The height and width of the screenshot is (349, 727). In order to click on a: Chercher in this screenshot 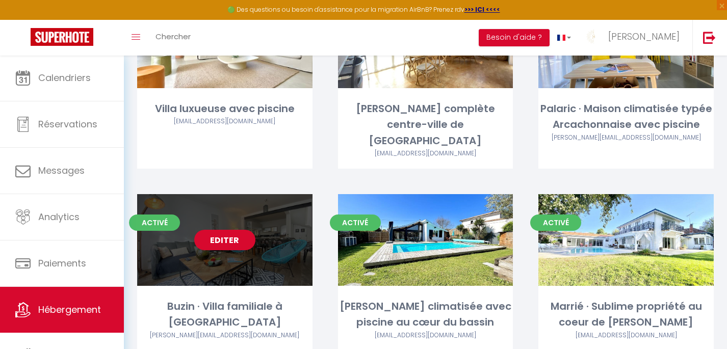, I will do `click(173, 38)`.